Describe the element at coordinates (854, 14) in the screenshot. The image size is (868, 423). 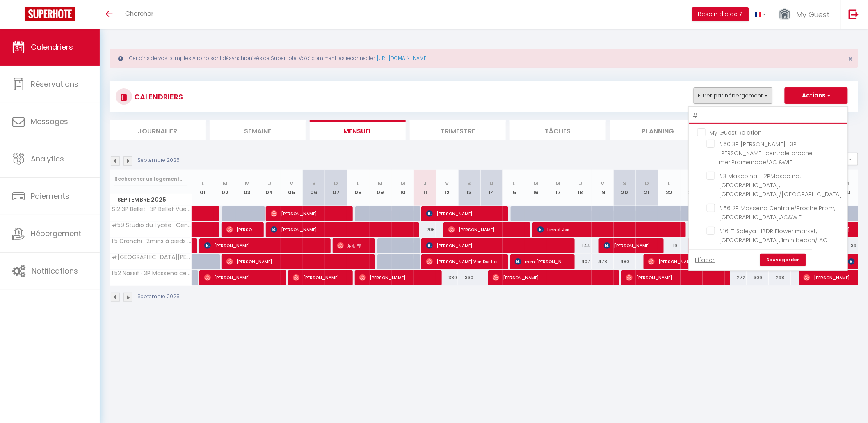
I see `img: logout` at that location.